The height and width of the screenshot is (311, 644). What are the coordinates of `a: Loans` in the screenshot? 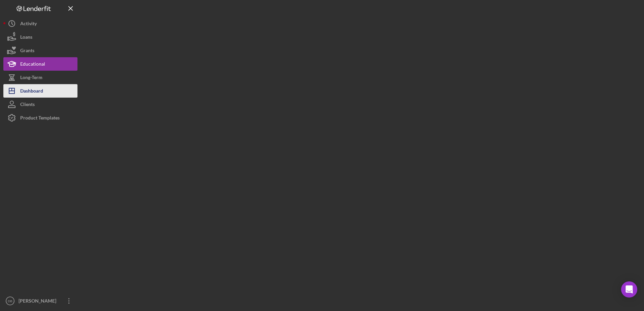 It's located at (40, 37).